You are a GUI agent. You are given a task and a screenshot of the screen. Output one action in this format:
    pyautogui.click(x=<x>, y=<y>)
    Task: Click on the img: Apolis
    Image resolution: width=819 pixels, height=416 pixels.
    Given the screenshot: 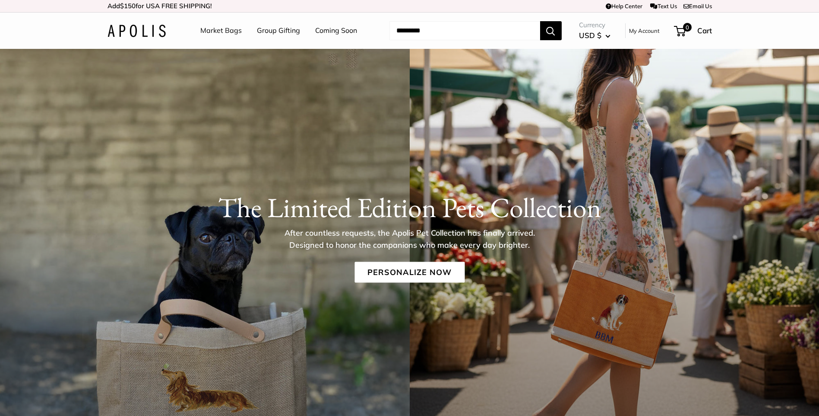 What is the action you would take?
    pyautogui.click(x=137, y=31)
    